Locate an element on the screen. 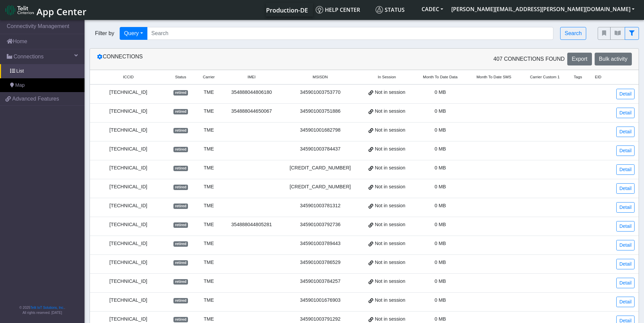 The image size is (644, 323). span: Carrier Custom 1 is located at coordinates (545, 77).